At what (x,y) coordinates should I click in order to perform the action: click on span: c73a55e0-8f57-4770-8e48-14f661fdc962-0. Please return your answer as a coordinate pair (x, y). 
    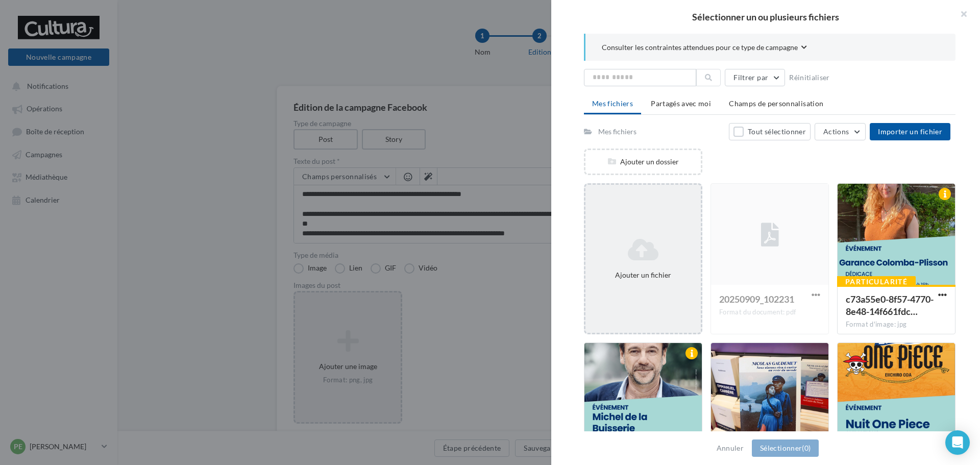
    Looking at the image, I should click on (890, 305).